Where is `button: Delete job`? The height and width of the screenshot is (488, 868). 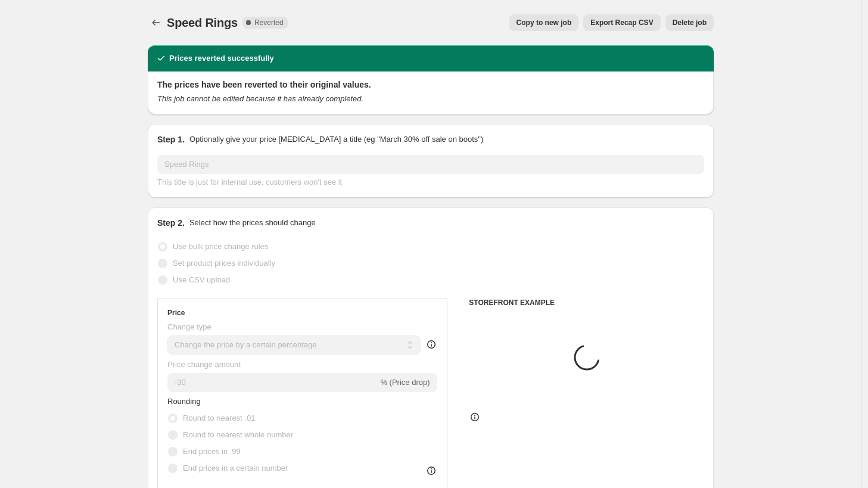 button: Delete job is located at coordinates (690, 23).